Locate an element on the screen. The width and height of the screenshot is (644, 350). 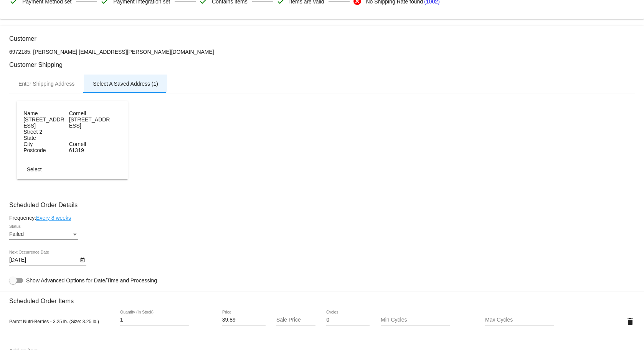
span: Failed is located at coordinates (17, 234).